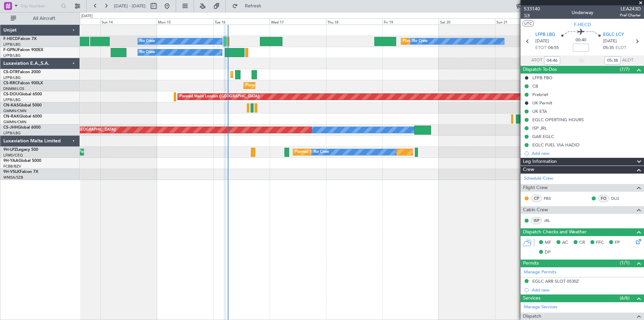  What do you see at coordinates (242, 21) in the screenshot?
I see `div: Tue 16` at bounding box center [242, 21].